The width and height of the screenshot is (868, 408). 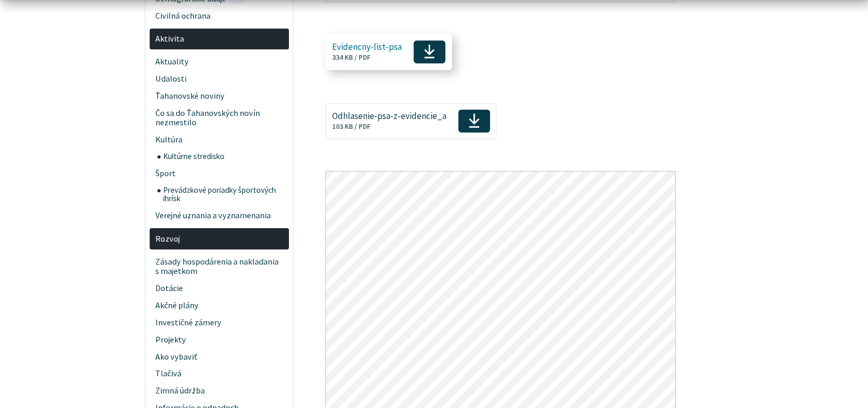 What do you see at coordinates (219, 139) in the screenshot?
I see `a: Kultúra` at bounding box center [219, 139].